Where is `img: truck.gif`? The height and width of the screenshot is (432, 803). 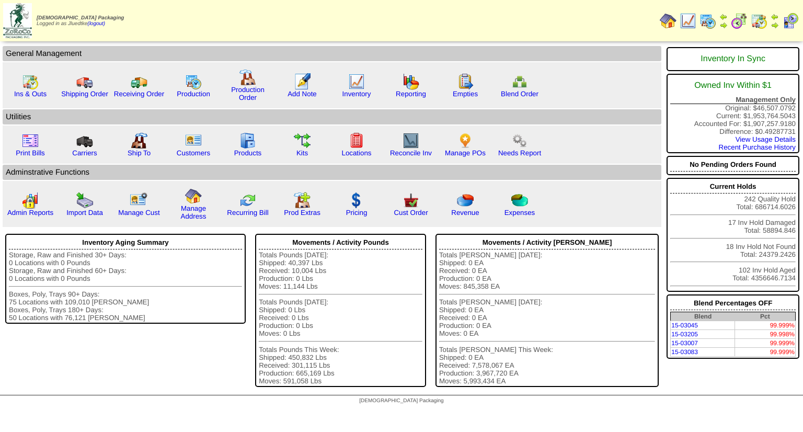 img: truck.gif is located at coordinates (85, 82).